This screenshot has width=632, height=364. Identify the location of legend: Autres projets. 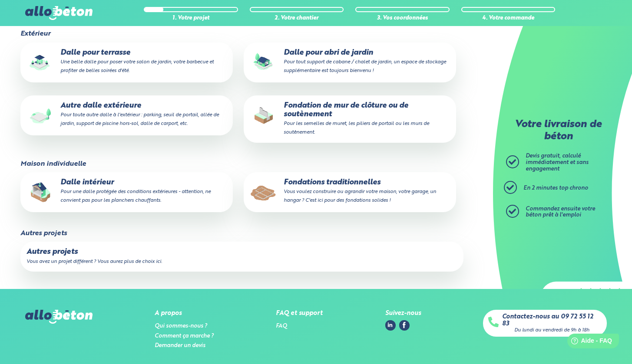
(43, 233).